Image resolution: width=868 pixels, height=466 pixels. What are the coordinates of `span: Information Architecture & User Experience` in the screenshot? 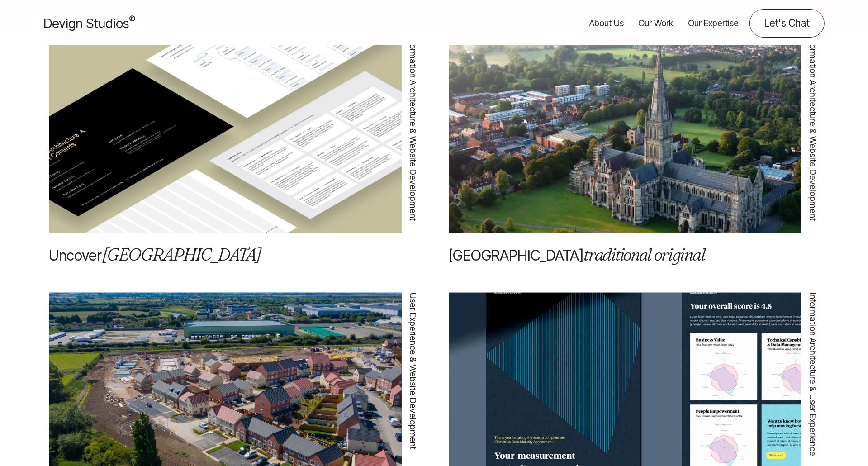 It's located at (812, 374).